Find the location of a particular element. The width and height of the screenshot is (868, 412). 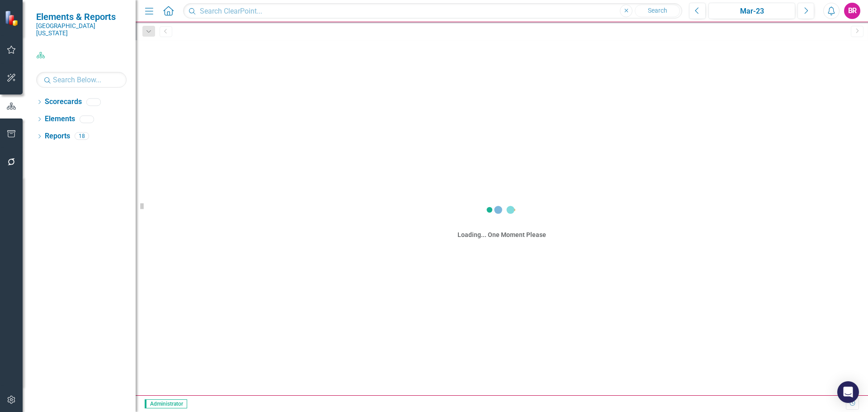

div: Loading... One Moment Please is located at coordinates (502, 234).